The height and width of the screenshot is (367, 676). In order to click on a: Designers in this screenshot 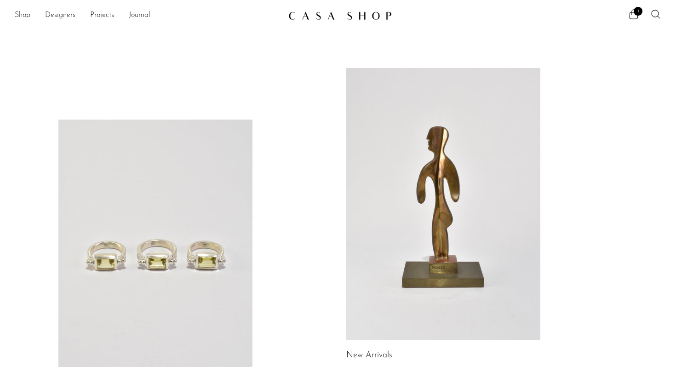, I will do `click(60, 16)`.